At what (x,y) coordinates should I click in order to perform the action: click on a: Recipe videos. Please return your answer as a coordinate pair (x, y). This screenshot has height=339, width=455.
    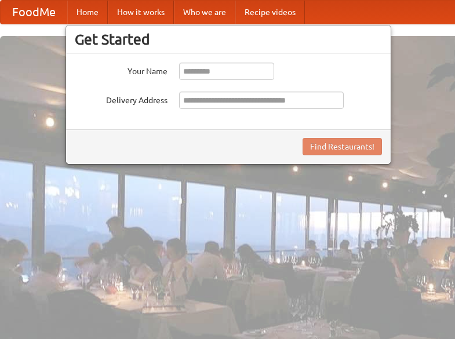
    Looking at the image, I should click on (270, 12).